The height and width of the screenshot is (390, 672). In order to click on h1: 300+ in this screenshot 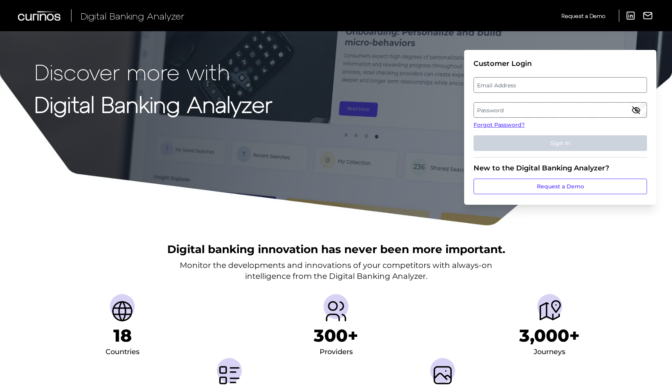, I will do `click(336, 336)`.